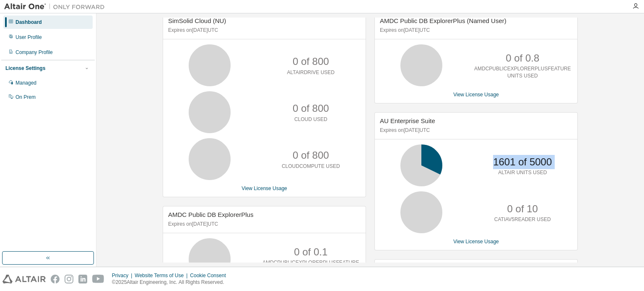 Image resolution: width=644 pixels, height=291 pixels. I want to click on img: Altair One, so click(57, 7).